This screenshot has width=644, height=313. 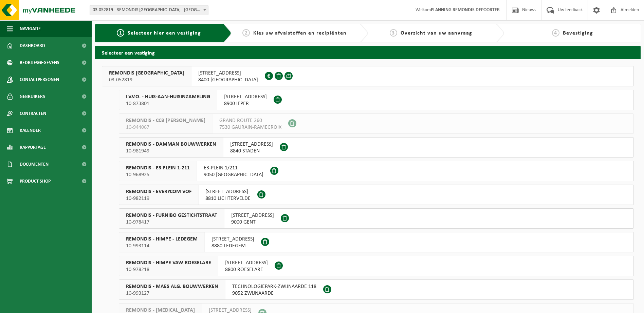 What do you see at coordinates (33, 97) in the screenshot?
I see `span: Gebruikers` at bounding box center [33, 97].